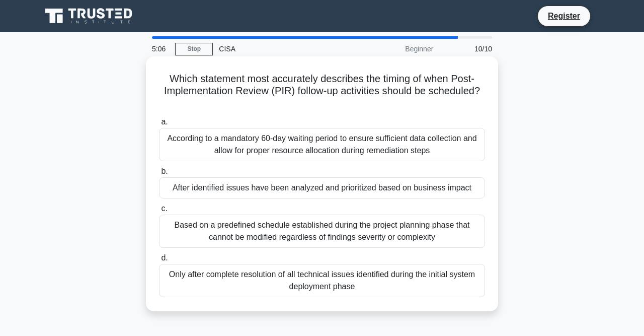 This screenshot has height=336, width=644. I want to click on a: Register, so click(564, 15).